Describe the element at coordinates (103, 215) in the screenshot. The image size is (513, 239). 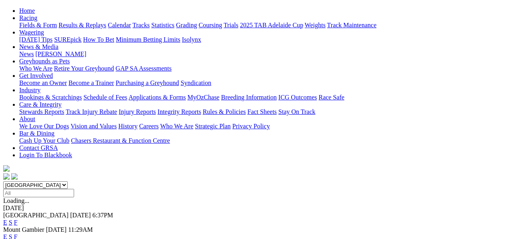
I see `span: 6:37PM` at that location.